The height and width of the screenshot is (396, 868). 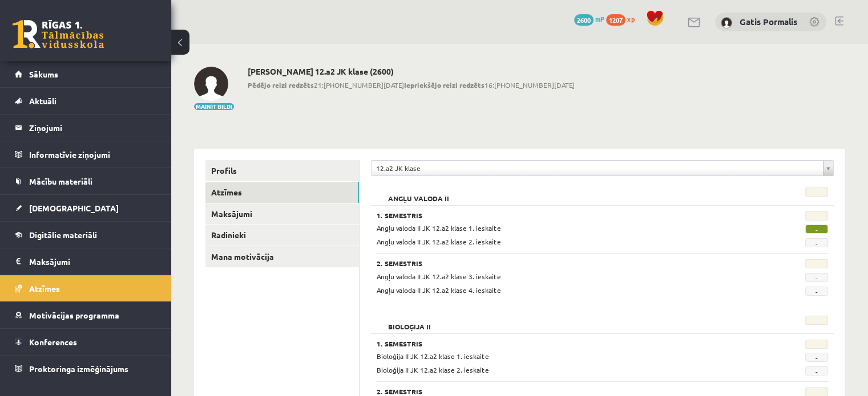 I want to click on span: 1207, so click(x=616, y=20).